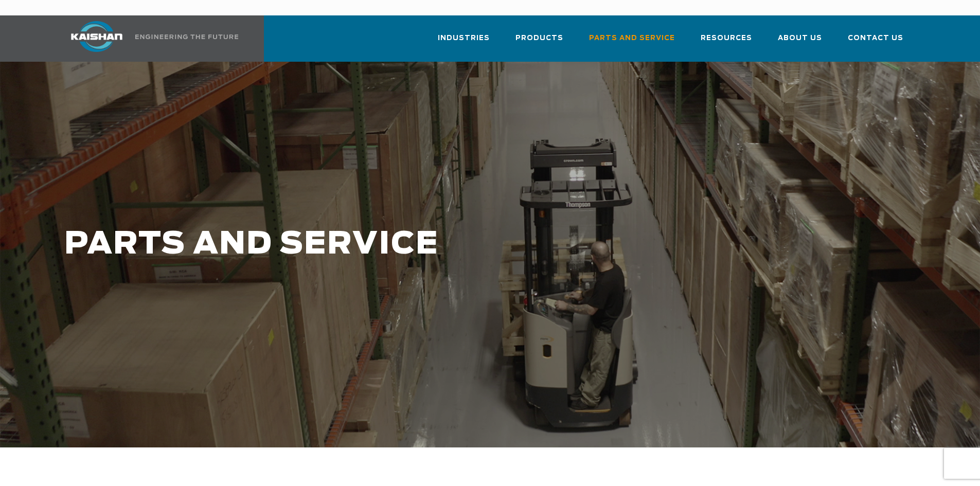  I want to click on a: Kaishan USA, so click(149, 39).